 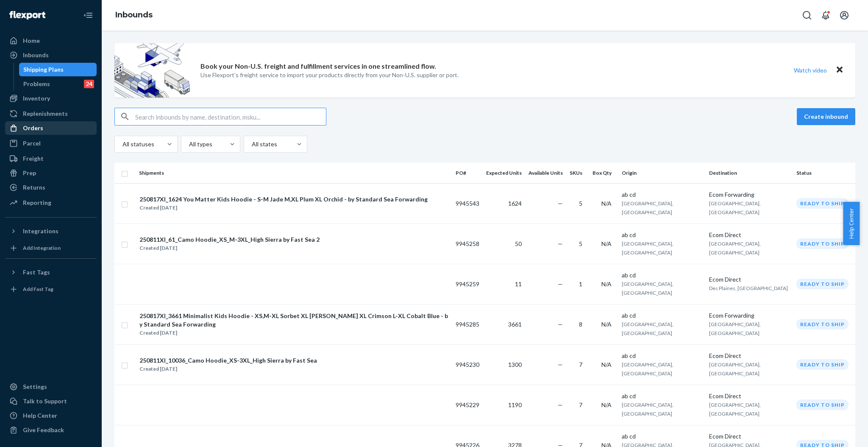 What do you see at coordinates (45, 401) in the screenshot?
I see `div: Talk to Support` at bounding box center [45, 401].